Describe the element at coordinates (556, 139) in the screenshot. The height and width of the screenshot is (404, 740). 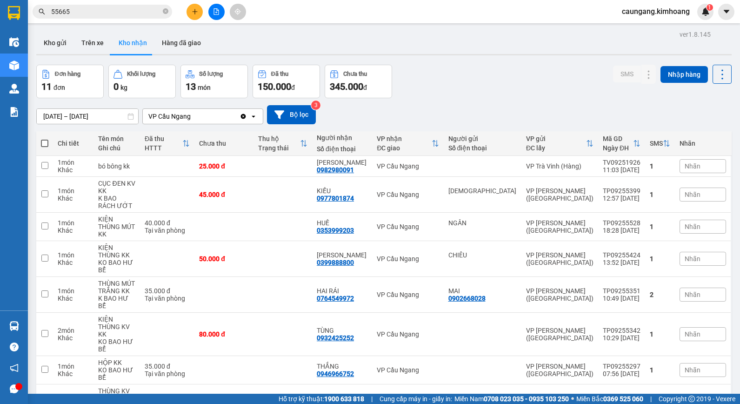
I see `div: VP gửi` at that location.